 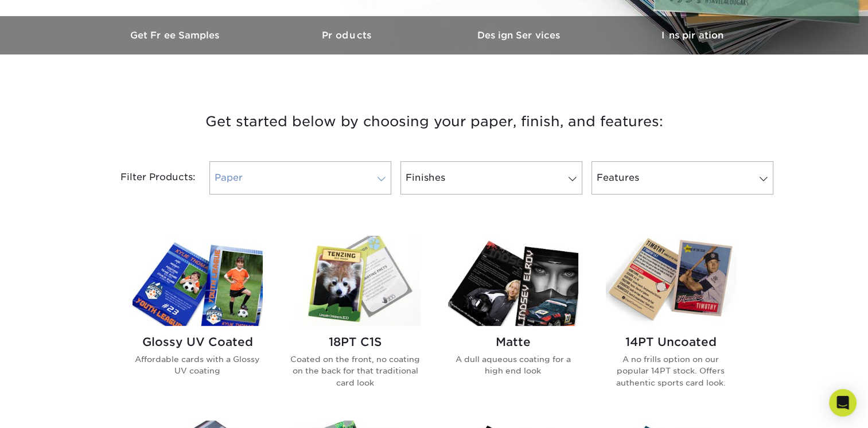 What do you see at coordinates (693, 35) in the screenshot?
I see `a: Inspiration` at bounding box center [693, 35].